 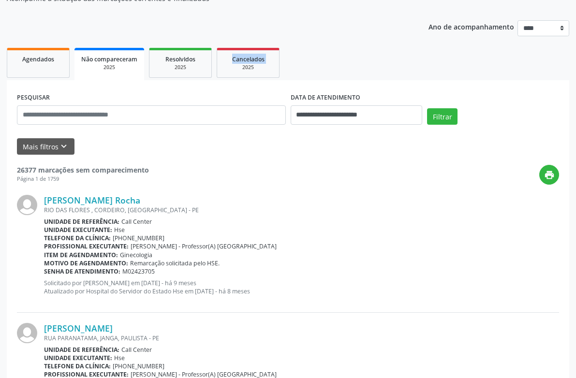 I want to click on b: Motivo de agendamento:, so click(x=86, y=263).